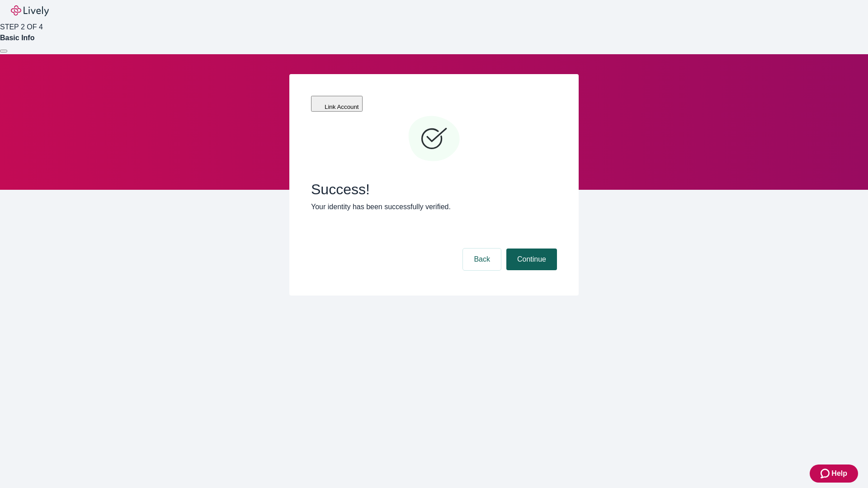 Image resolution: width=868 pixels, height=488 pixels. I want to click on span: Success!, so click(434, 190).